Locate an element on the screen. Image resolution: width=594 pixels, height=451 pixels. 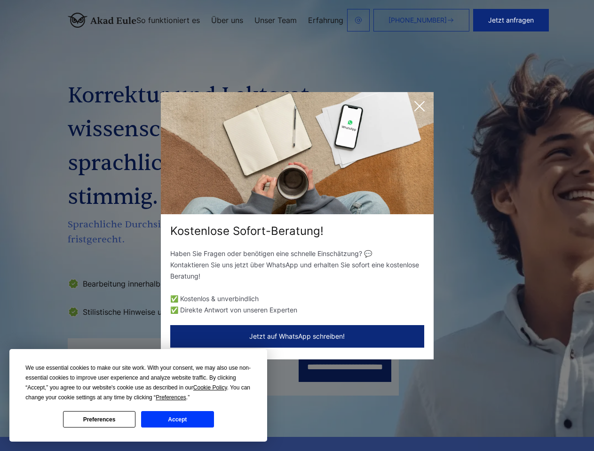
button: Accept is located at coordinates (177, 419).